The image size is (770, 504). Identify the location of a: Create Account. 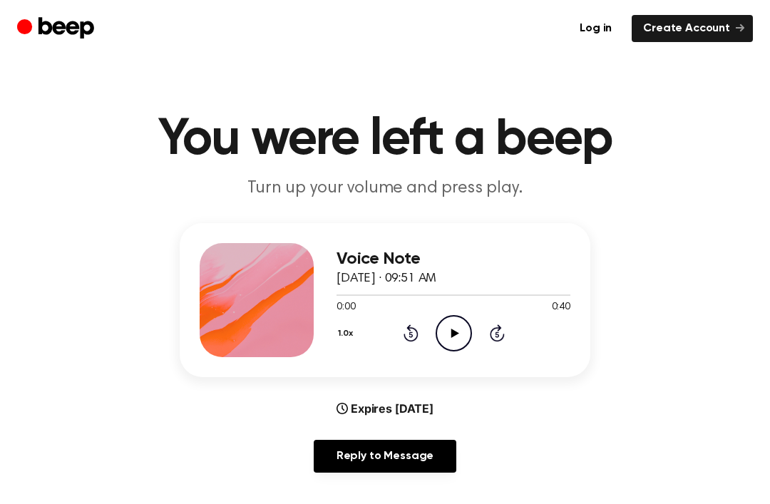
(692, 29).